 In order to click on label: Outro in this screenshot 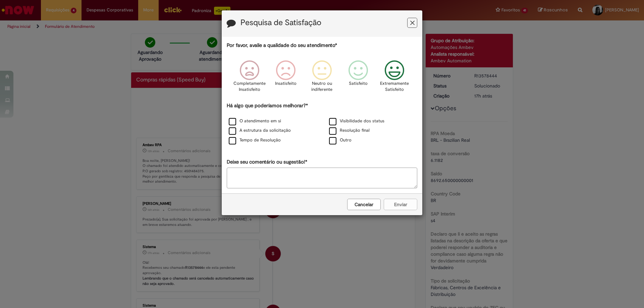, I will do `click(340, 140)`.